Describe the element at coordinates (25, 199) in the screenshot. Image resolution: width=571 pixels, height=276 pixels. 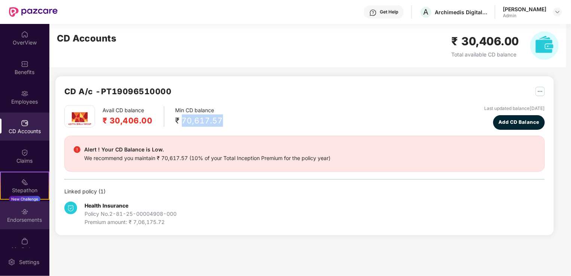
I see `div: New Challenge` at that location.